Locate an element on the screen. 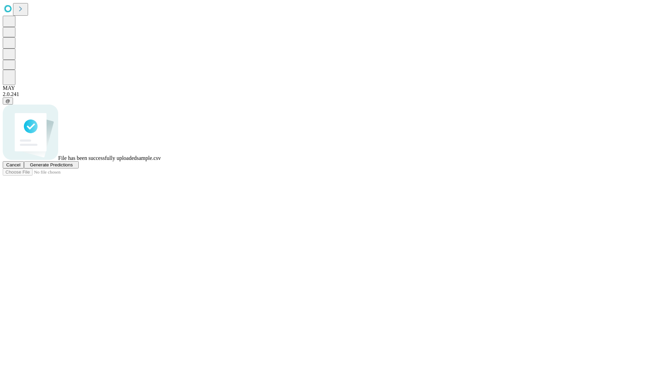  span: Cancel is located at coordinates (13, 165).